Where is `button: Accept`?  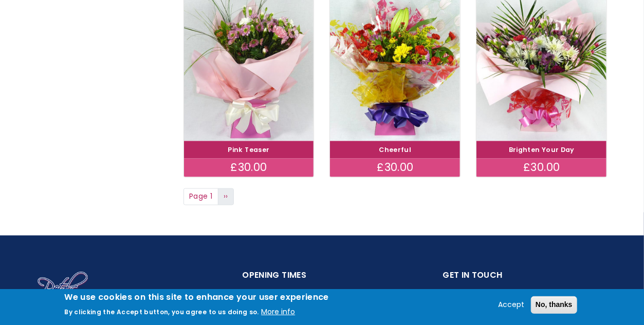 button: Accept is located at coordinates (511, 305).